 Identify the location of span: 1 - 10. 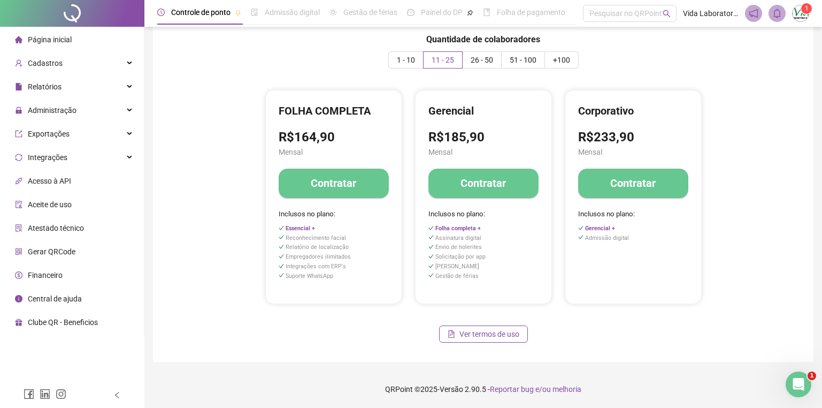
(406, 60).